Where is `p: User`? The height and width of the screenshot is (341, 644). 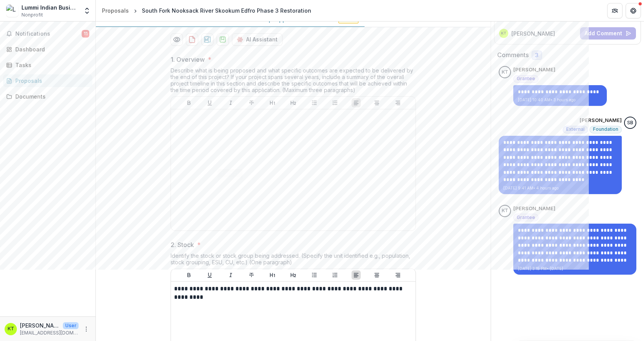 p: User is located at coordinates (71, 326).